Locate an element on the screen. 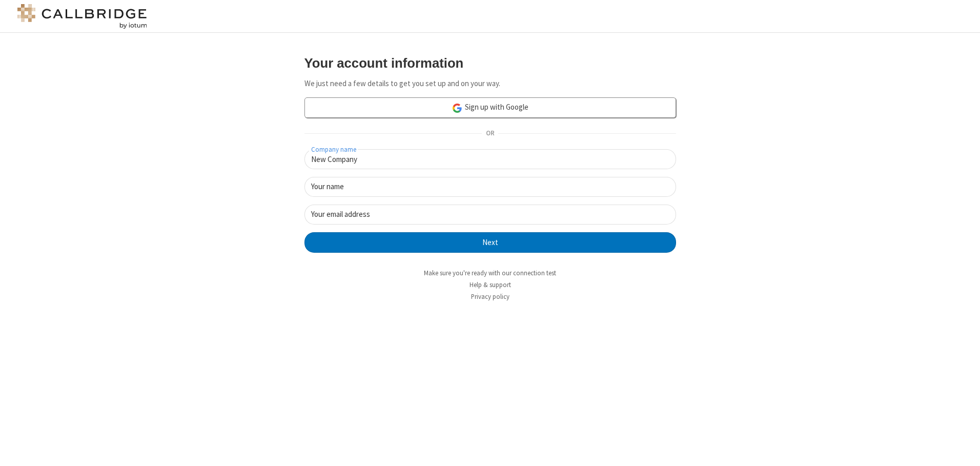 The height and width of the screenshot is (466, 980). input: Your name is located at coordinates (490, 186).